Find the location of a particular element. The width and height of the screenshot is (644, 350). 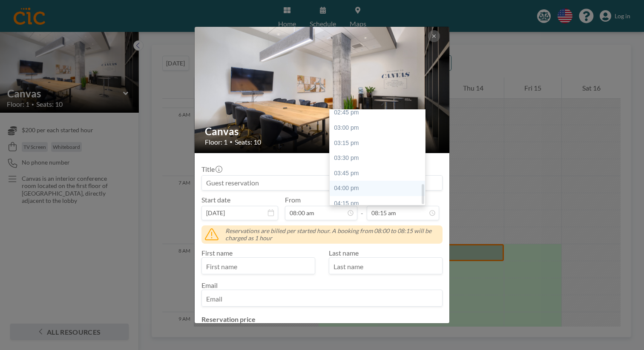

input: Guest reservation is located at coordinates (322, 183).